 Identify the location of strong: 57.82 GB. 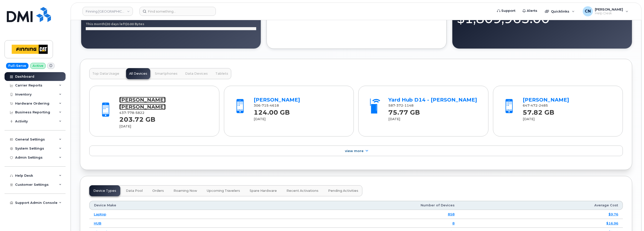
(539, 111).